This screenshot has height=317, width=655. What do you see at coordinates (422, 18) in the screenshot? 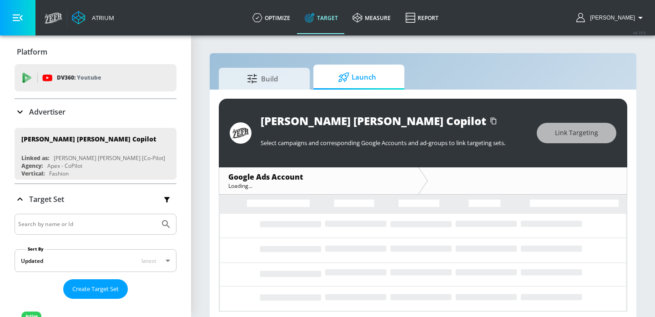
I see `a: Report` at bounding box center [422, 18].